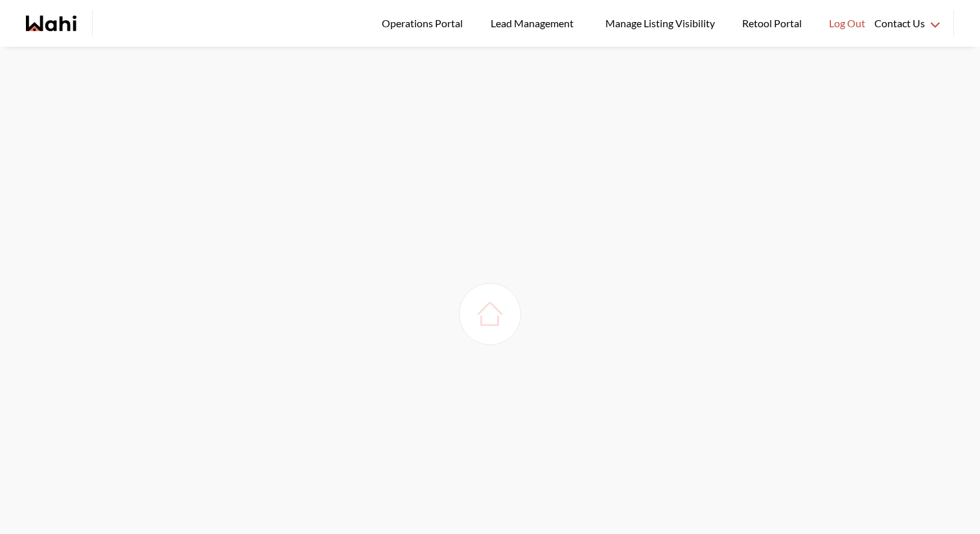  What do you see at coordinates (660, 23) in the screenshot?
I see `span: Manage Listing Visibility` at bounding box center [660, 23].